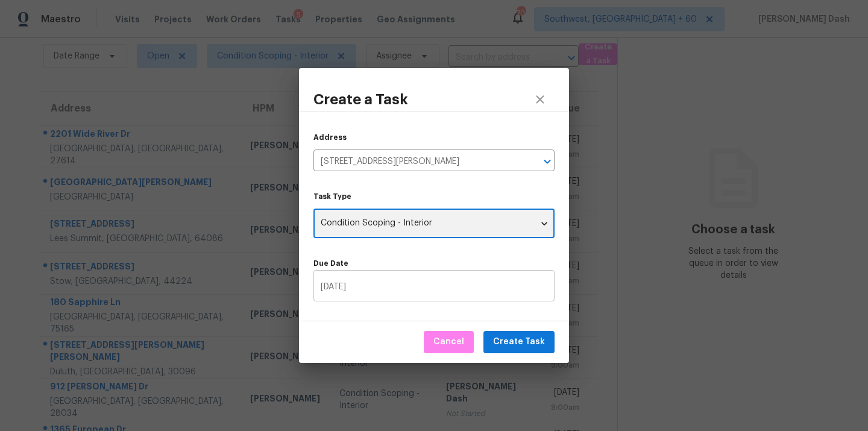 The height and width of the screenshot is (431, 868). I want to click on button: Open, so click(547, 162).